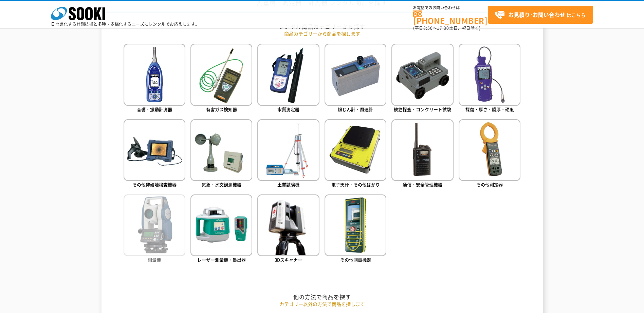  I want to click on h2: 他の方法で商品を探す, so click(322, 297).